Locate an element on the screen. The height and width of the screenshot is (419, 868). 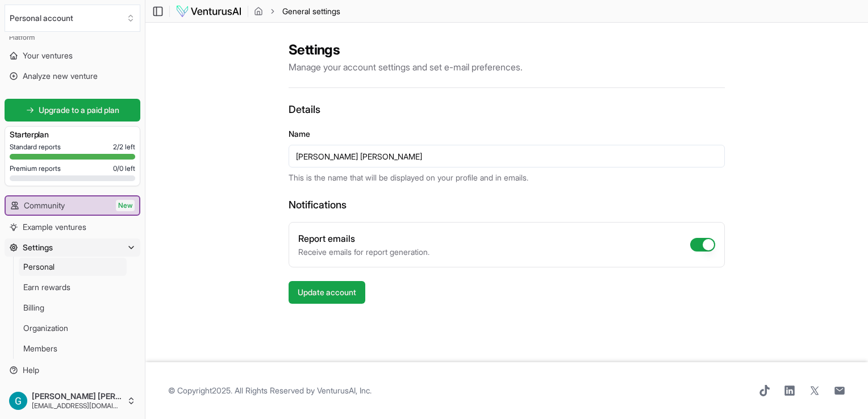
label: Name is located at coordinates (299, 134).